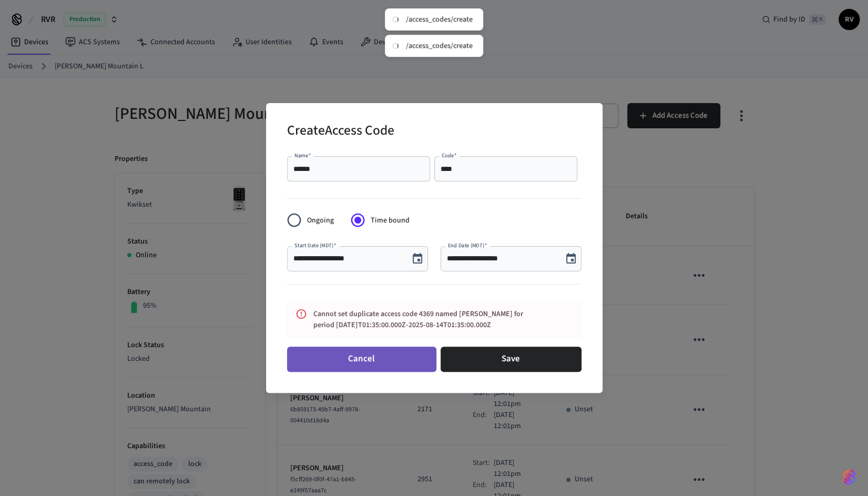 The height and width of the screenshot is (496, 868). I want to click on h2: Create Access Code, so click(340, 131).